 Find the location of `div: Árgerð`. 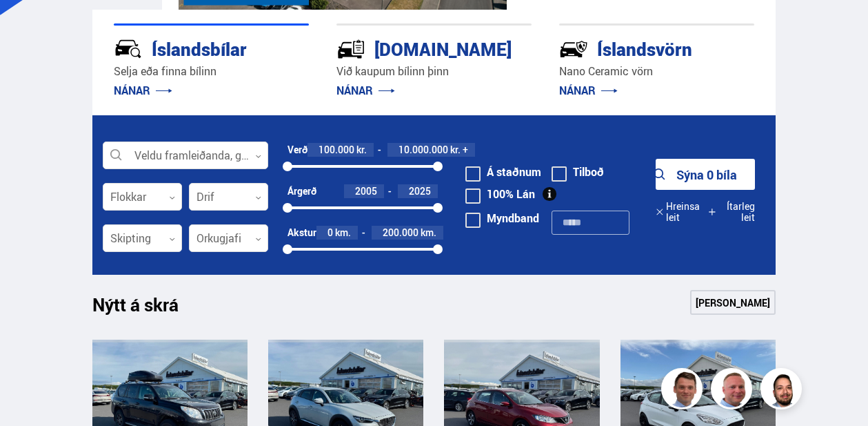

div: Árgerð is located at coordinates (302, 191).